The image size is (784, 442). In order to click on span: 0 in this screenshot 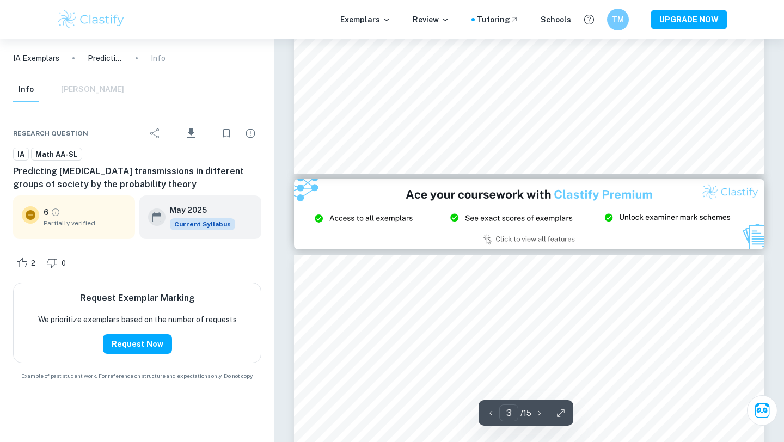, I will do `click(64, 264)`.